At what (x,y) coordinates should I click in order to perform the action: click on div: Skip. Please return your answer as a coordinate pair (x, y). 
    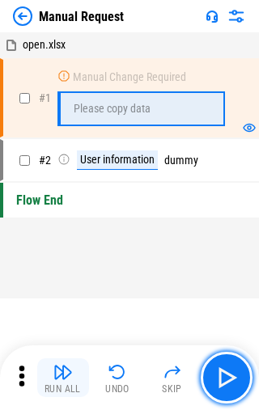
    Looking at the image, I should click on (171, 389).